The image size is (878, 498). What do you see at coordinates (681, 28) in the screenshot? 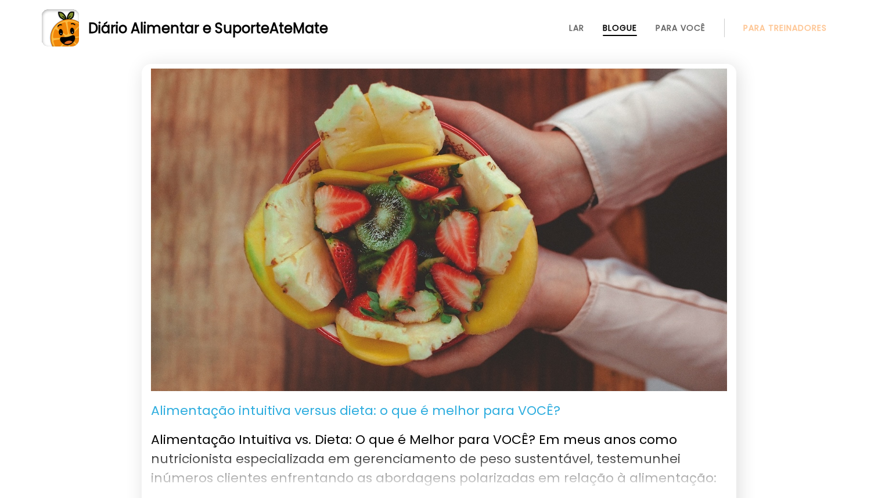
I see `font: Para você` at bounding box center [681, 28].